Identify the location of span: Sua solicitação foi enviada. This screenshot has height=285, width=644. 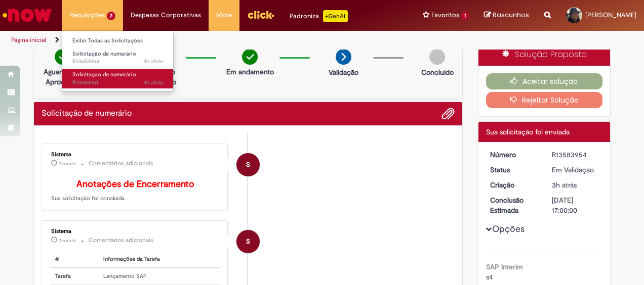
(528, 132).